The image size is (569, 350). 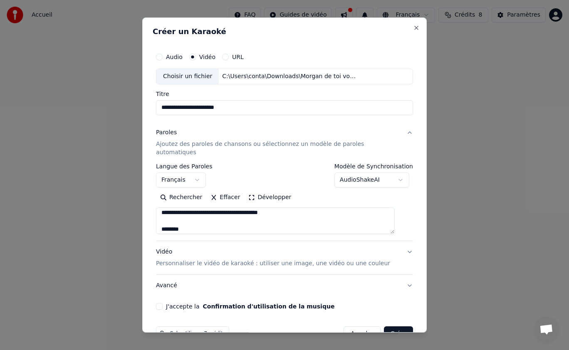 I want to click on label: Langue des Paroles, so click(x=184, y=166).